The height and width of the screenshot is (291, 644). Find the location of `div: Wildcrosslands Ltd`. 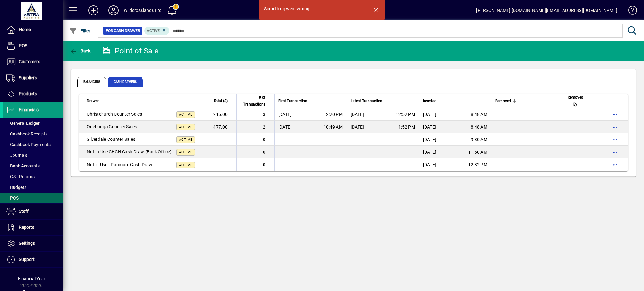

div: Wildcrosslands Ltd is located at coordinates (142, 10).